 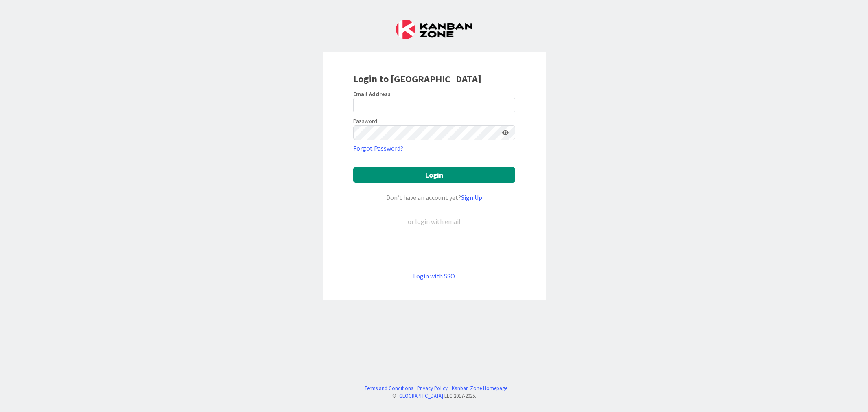 What do you see at coordinates (434, 198) in the screenshot?
I see `div: Don’t have an account yet?` at bounding box center [434, 198].